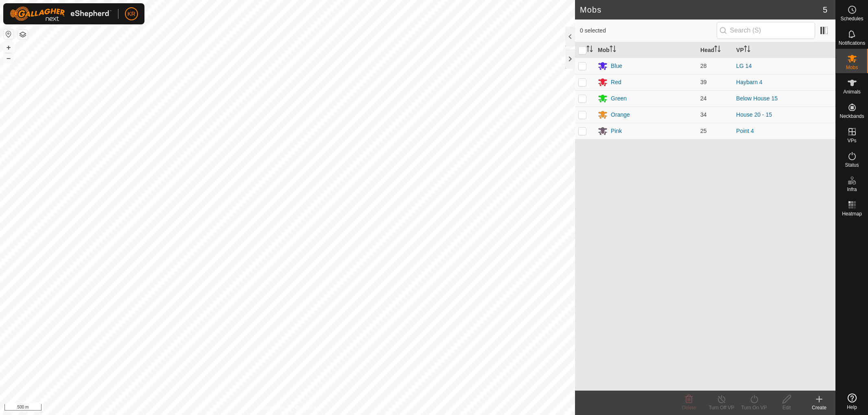  What do you see at coordinates (787, 408) in the screenshot?
I see `div: Edit` at bounding box center [787, 408].